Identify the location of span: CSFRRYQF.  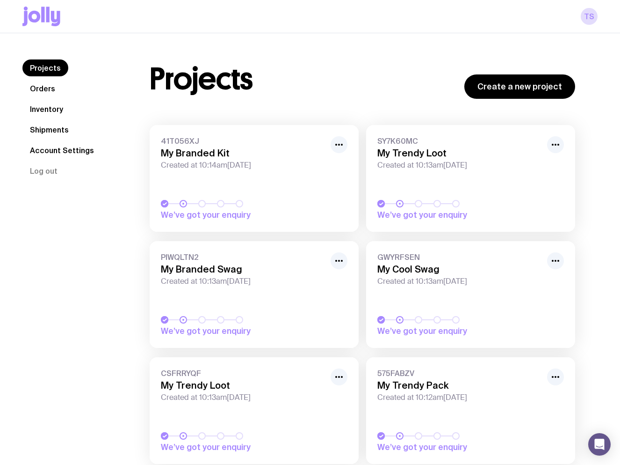
(243, 373).